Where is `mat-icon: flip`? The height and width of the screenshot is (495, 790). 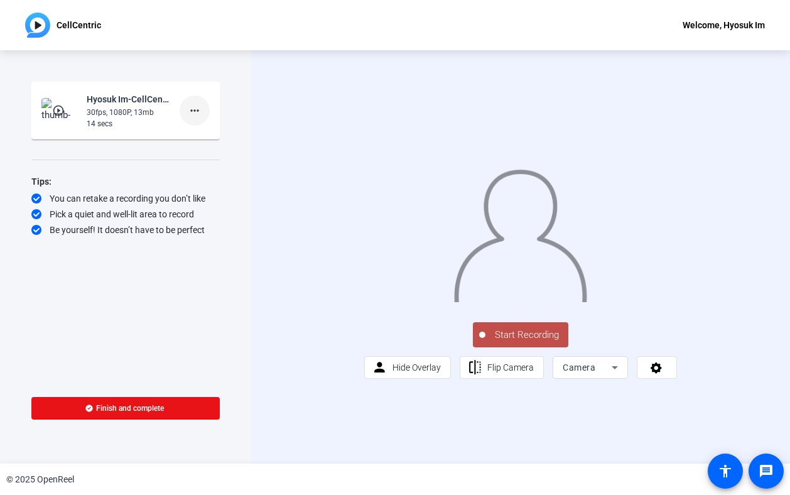 mat-icon: flip is located at coordinates (475, 367).